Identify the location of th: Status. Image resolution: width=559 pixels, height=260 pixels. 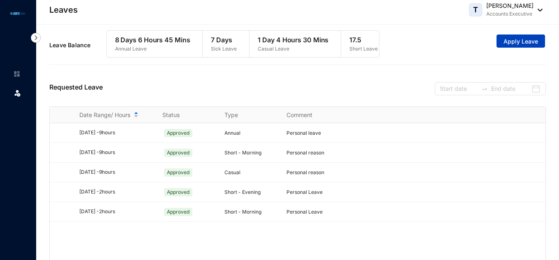
(183, 115).